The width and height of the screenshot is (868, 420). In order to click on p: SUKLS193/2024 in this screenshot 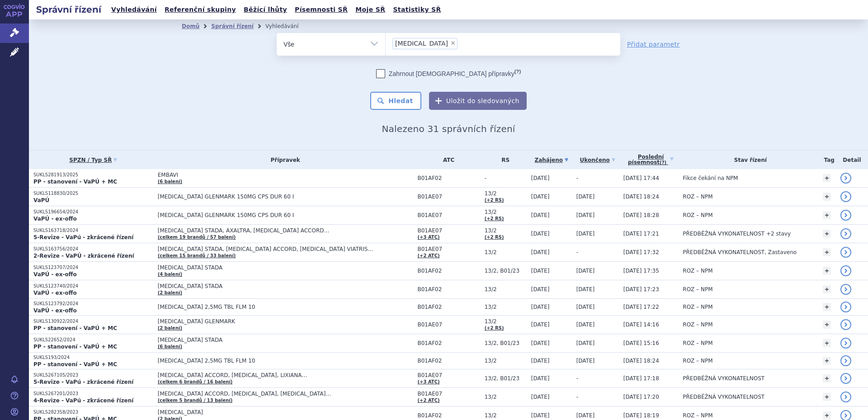, I will do `click(93, 358)`.